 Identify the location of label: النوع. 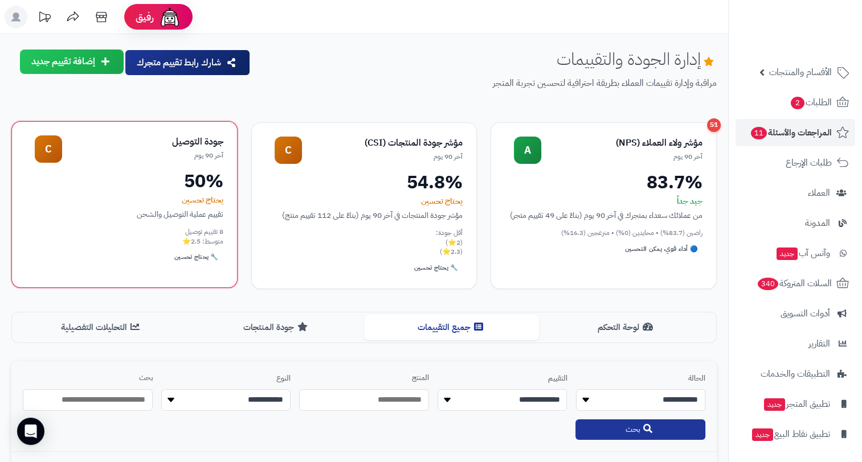
(226, 379).